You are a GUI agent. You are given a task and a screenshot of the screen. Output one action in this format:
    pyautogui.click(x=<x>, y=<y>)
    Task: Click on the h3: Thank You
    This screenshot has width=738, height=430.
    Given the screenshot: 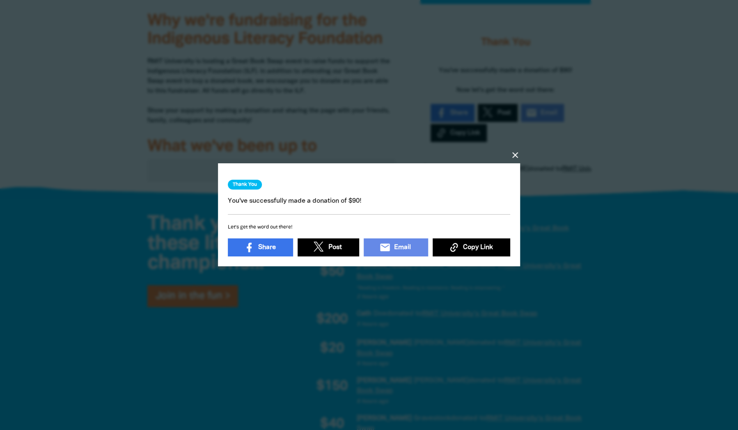 What is the action you would take?
    pyautogui.click(x=245, y=185)
    